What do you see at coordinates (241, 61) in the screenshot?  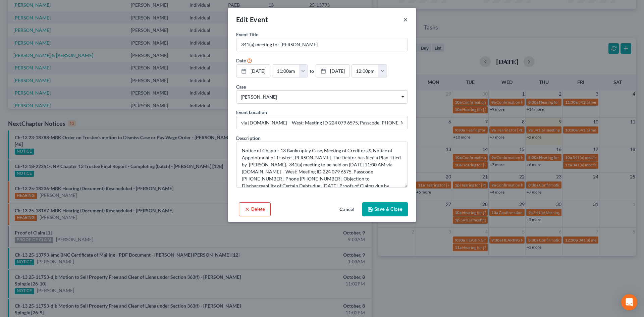 I see `label: Date` at bounding box center [241, 61].